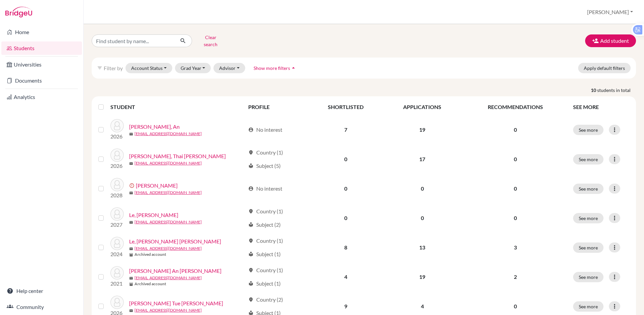 Image resolution: width=644 pixels, height=315 pixels. I want to click on a: Help center, so click(41, 291).